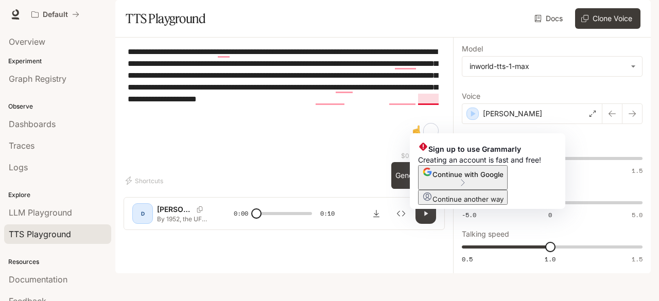 The width and height of the screenshot is (659, 301). I want to click on button: All workspaces, so click(55, 14).